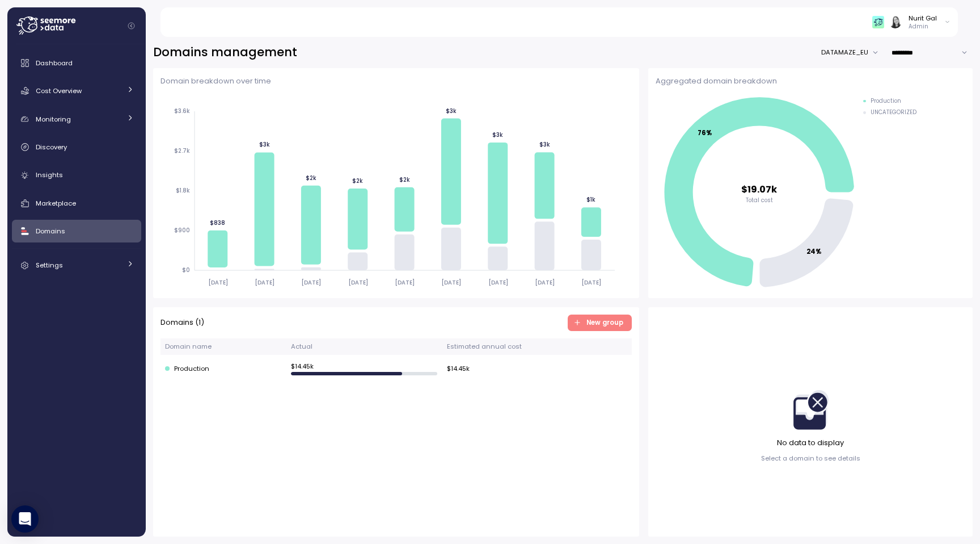  What do you see at coordinates (923, 26) in the screenshot?
I see `p: Admin` at bounding box center [923, 26].